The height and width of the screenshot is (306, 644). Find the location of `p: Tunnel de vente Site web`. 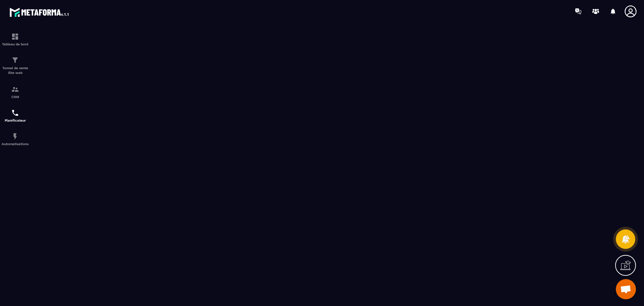

p: Tunnel de vente Site web is located at coordinates (15, 70).